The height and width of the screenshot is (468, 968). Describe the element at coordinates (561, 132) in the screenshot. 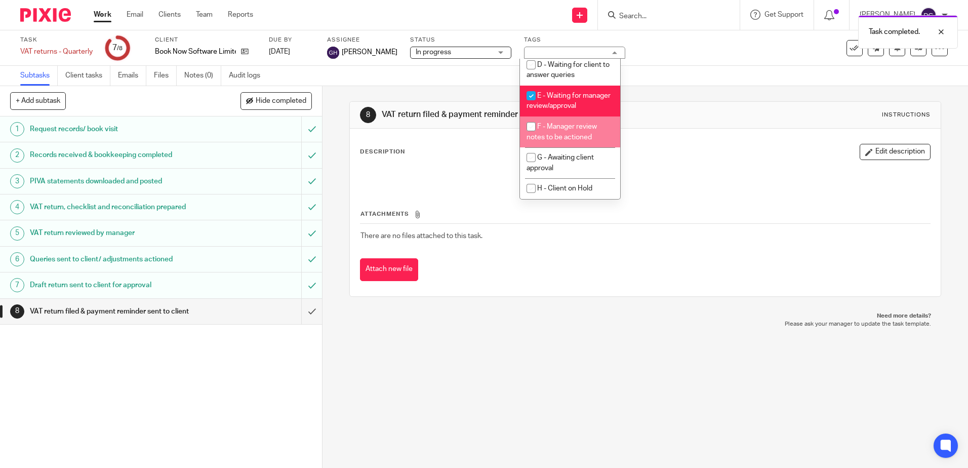

I see `span: F - Manager review notes to be actioned` at that location.